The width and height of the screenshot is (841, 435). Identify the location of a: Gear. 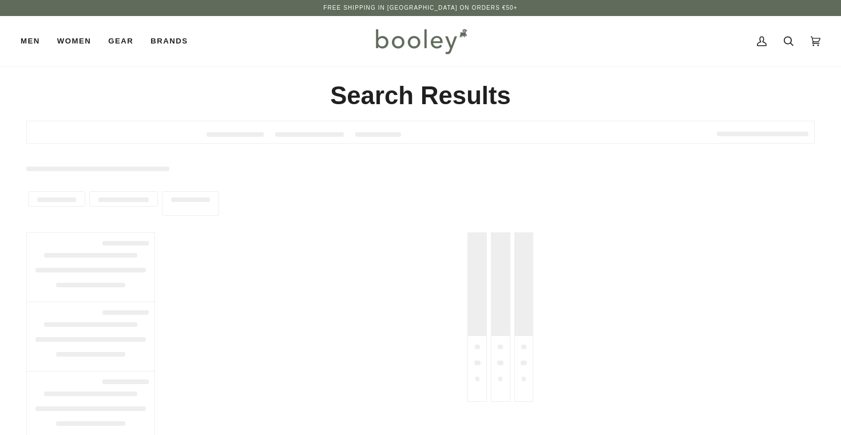
(121, 41).